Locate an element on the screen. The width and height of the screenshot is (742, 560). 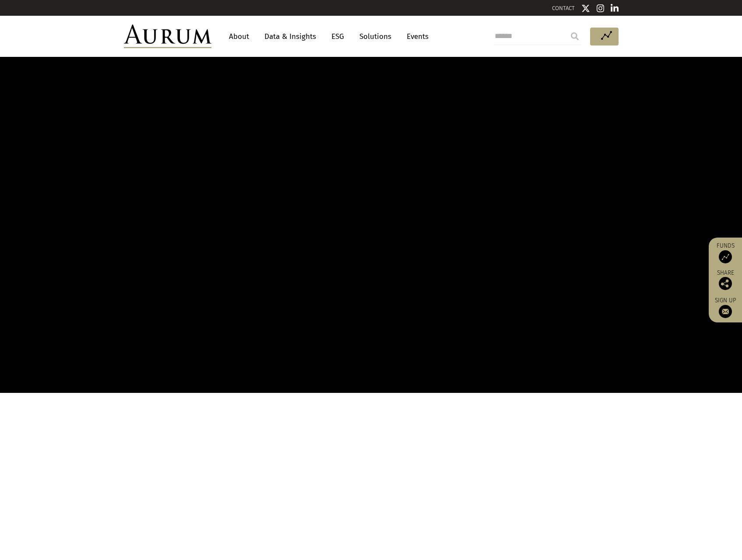
img: Aurum is located at coordinates (168, 36).